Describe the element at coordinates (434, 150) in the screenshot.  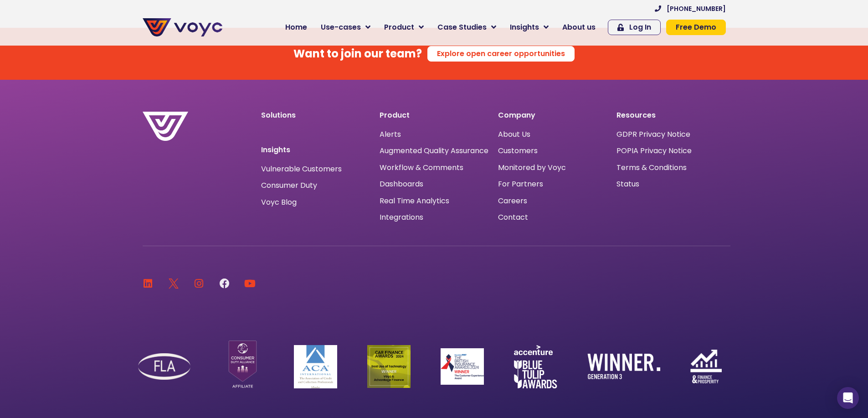
I see `a: Augmented Quality Assurance` at that location.